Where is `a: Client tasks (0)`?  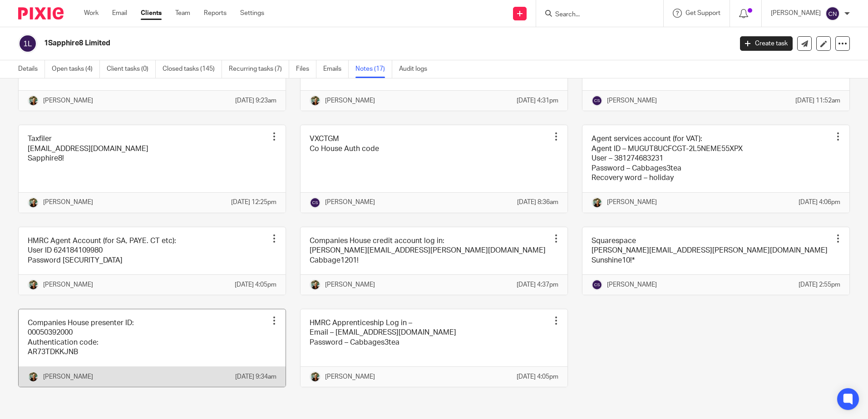 a: Client tasks (0) is located at coordinates (131, 69).